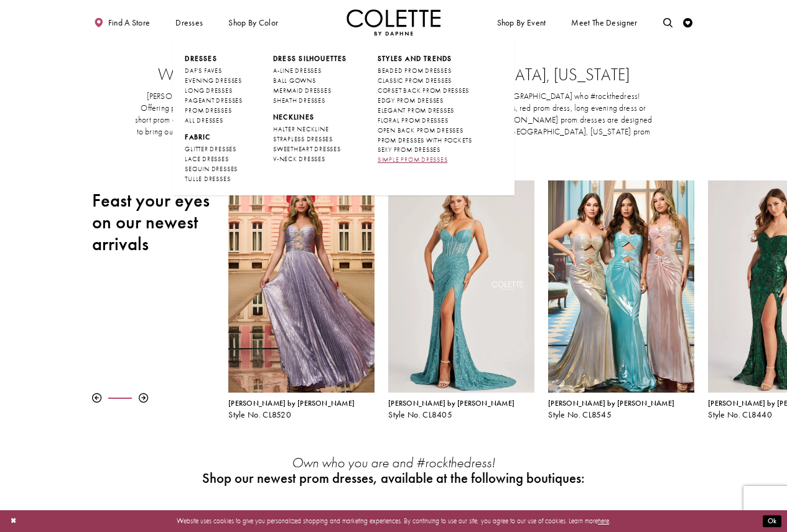 This screenshot has width=787, height=532. Describe the element at coordinates (214, 91) in the screenshot. I see `a: LONG DRESSES` at that location.